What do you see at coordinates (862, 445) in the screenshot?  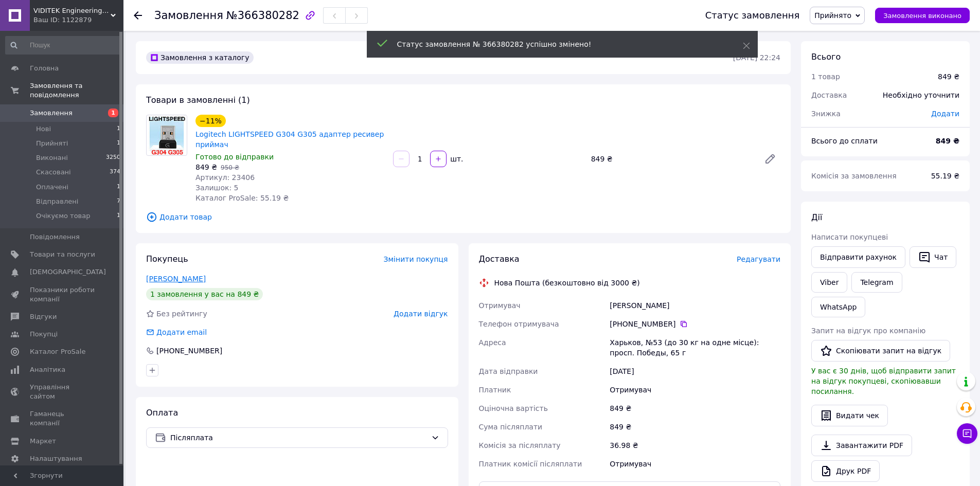 I see `a: Завантажити PDF` at bounding box center [862, 445].